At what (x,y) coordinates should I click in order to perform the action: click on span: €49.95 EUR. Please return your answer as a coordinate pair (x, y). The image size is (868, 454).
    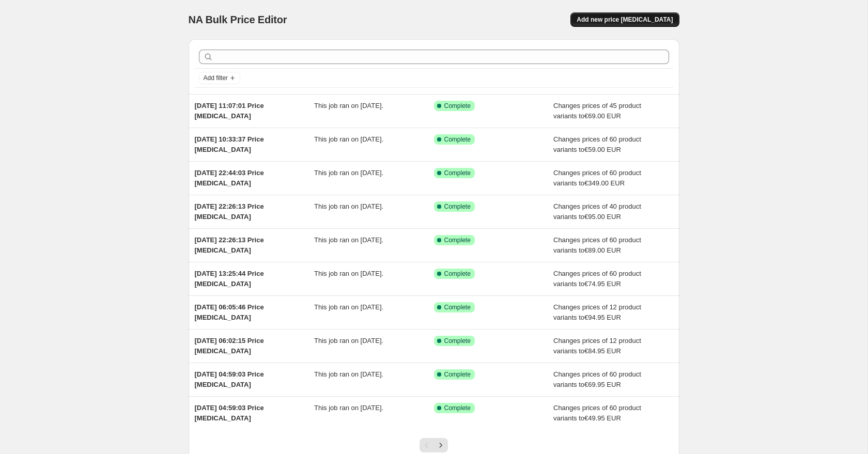
    Looking at the image, I should click on (602, 418).